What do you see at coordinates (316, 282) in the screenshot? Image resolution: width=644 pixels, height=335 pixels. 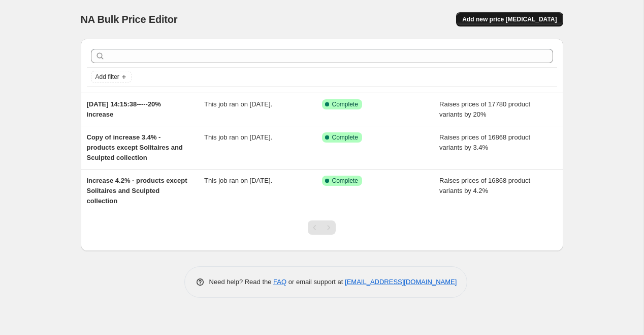 I see `span: or email support at` at bounding box center [316, 282].